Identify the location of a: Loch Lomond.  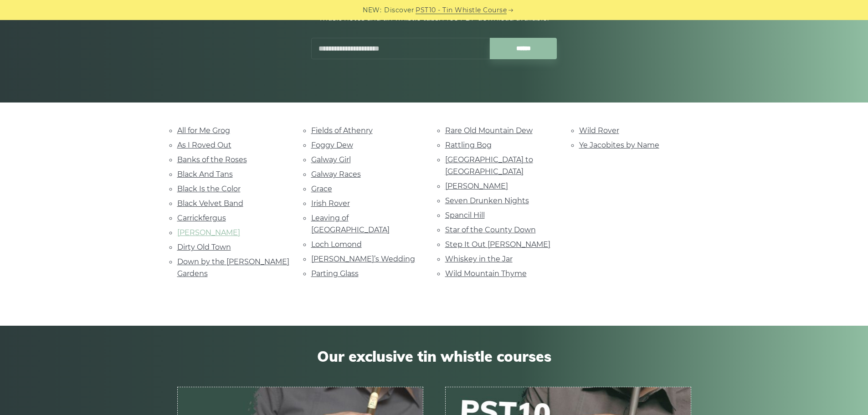
(336, 244).